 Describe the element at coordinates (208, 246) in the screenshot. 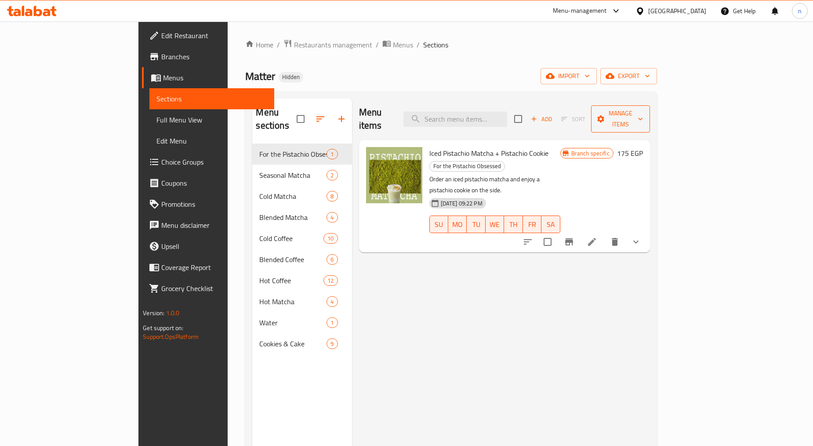

I see `a: Upsell` at that location.